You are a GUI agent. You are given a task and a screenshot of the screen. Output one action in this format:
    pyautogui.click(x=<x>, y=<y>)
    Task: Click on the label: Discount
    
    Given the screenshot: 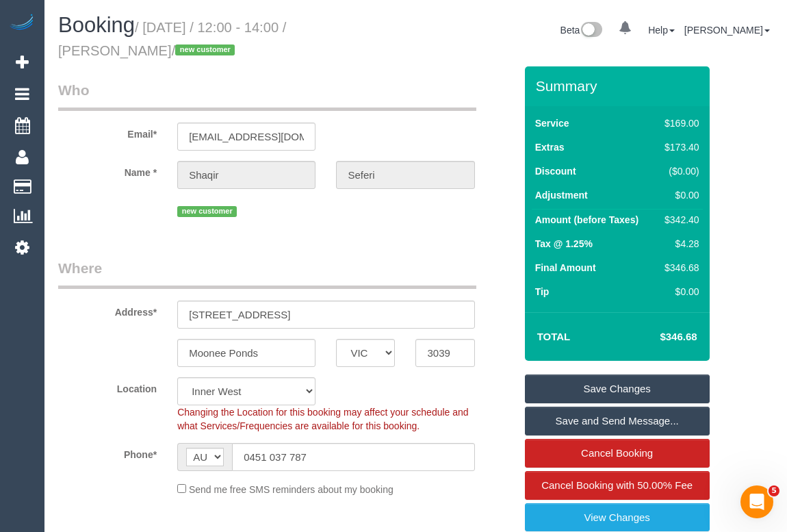 What is the action you would take?
    pyautogui.click(x=556, y=171)
    